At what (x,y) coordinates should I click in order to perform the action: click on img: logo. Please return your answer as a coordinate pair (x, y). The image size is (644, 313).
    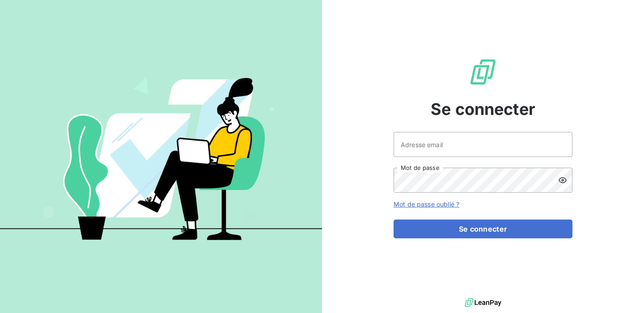
    Looking at the image, I should click on (483, 303).